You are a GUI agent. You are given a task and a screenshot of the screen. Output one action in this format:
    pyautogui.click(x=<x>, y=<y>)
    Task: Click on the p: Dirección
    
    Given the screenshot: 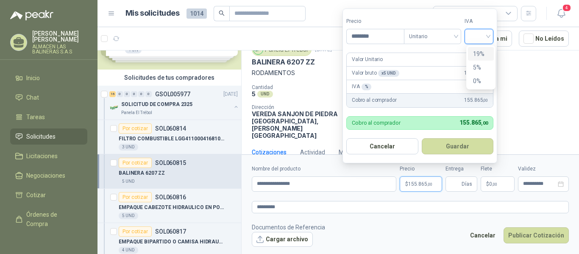 What is the action you would take?
    pyautogui.click(x=298, y=107)
    